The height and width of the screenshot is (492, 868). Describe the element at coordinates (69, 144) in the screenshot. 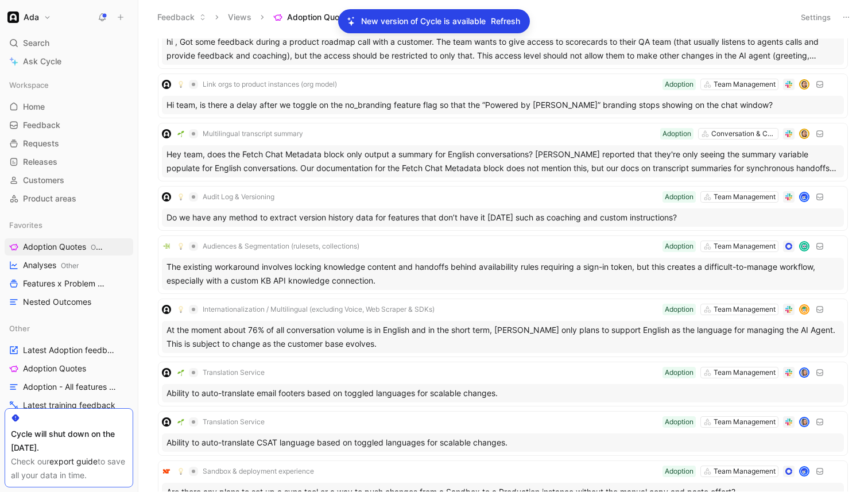

I see `a: Requests` at that location.